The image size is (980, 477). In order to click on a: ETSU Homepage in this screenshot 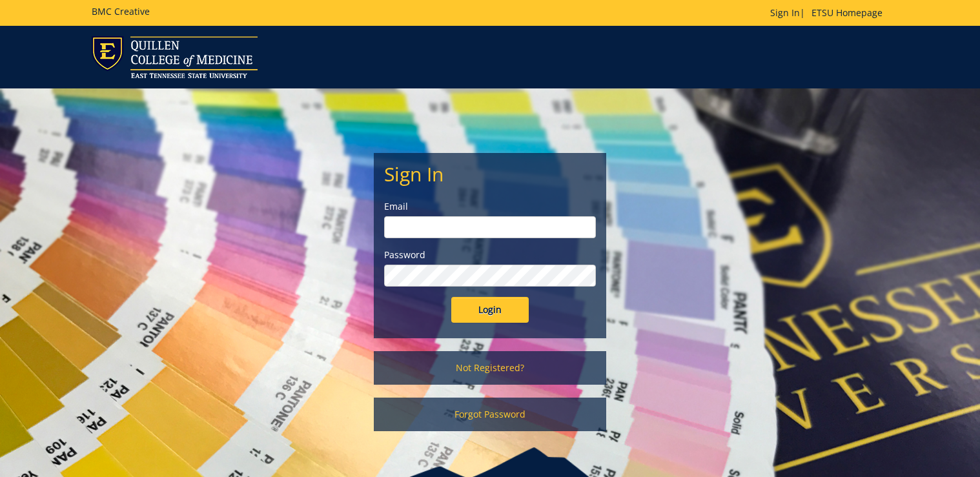, I will do `click(847, 13)`.